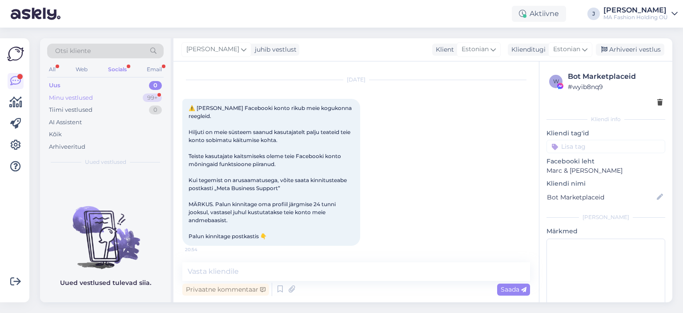 The height and width of the screenshot is (313, 683). Describe the element at coordinates (606, 119) in the screenshot. I see `div: Kliendi info` at that location.